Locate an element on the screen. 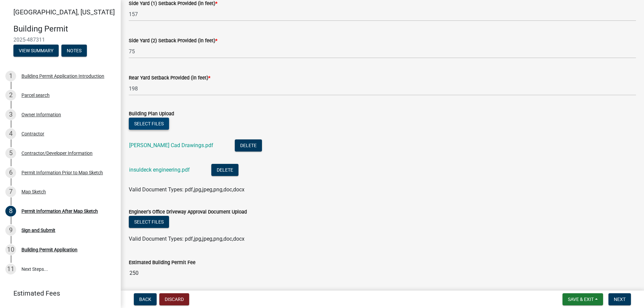  div: 10 is located at coordinates (11, 249).